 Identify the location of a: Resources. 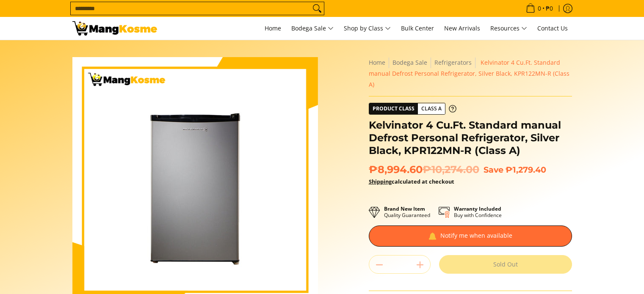
(509, 29).